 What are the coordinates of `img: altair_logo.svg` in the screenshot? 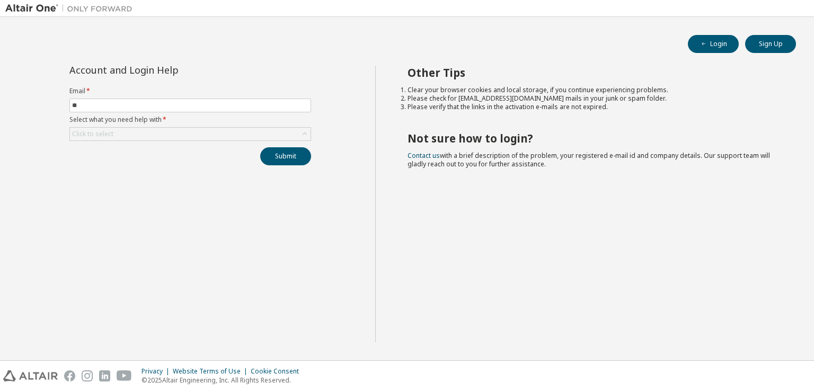 It's located at (30, 376).